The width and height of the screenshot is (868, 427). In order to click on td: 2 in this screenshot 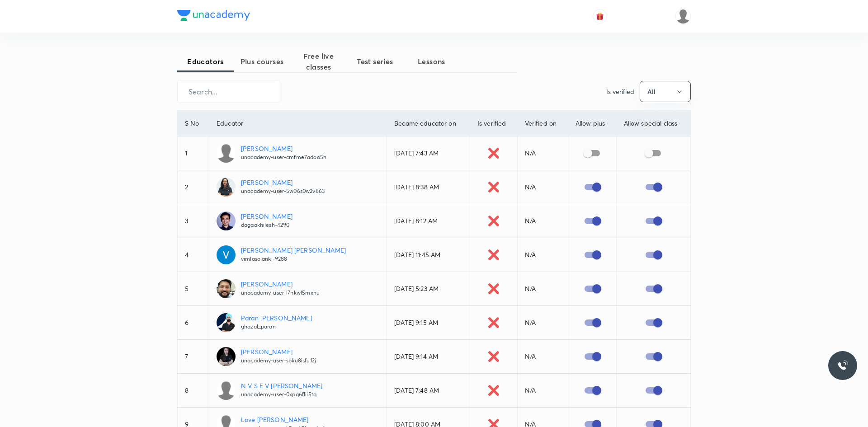, I will do `click(193, 187)`.